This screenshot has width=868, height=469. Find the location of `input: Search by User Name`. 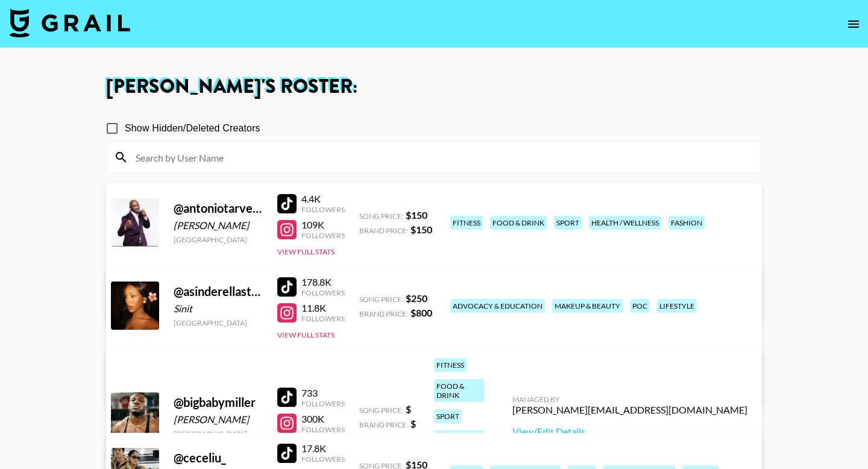

input: Search by User Name is located at coordinates (442, 157).